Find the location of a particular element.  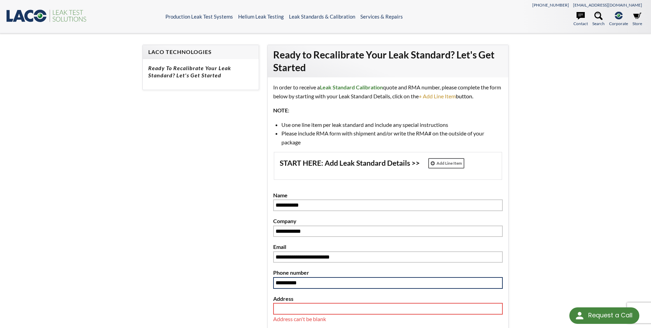

label: Phone number is located at coordinates (388, 272).